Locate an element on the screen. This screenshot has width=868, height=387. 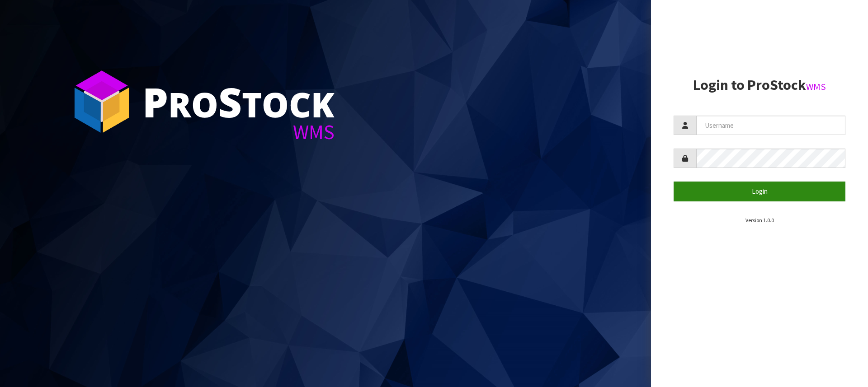
small: WMS is located at coordinates (816, 87).